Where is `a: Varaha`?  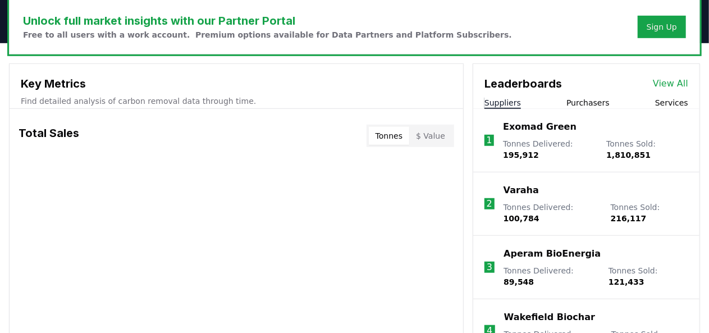 a: Varaha is located at coordinates (521, 190).